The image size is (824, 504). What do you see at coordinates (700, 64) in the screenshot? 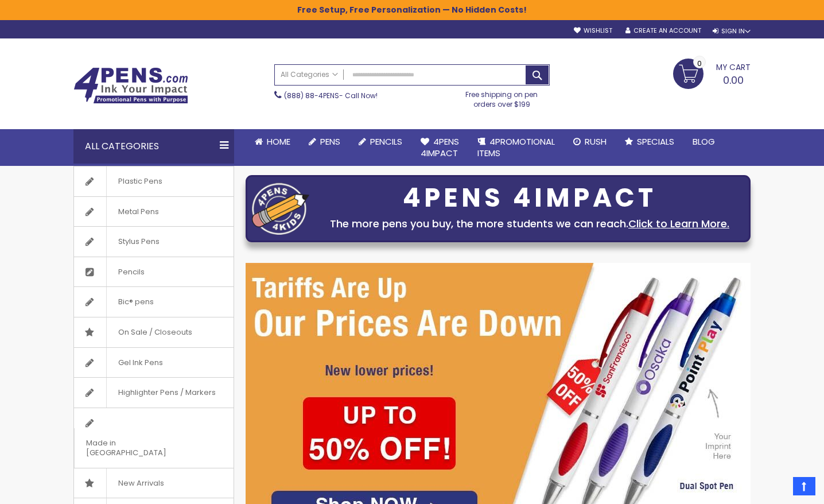
I see `span: 0` at bounding box center [700, 64].